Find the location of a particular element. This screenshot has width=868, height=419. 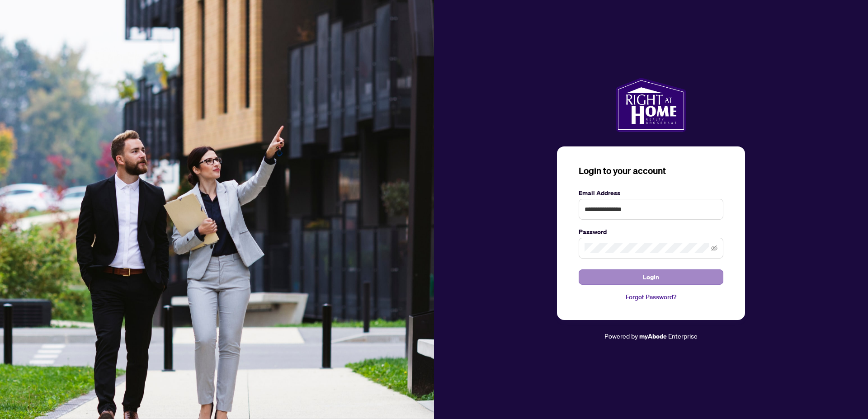

label: Password is located at coordinates (651, 232).